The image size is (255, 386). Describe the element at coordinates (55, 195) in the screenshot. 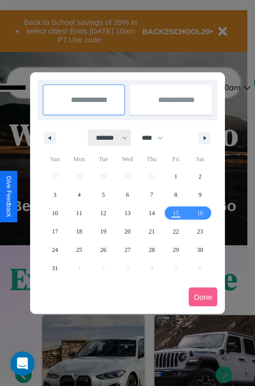

I see `span: 3` at that location.